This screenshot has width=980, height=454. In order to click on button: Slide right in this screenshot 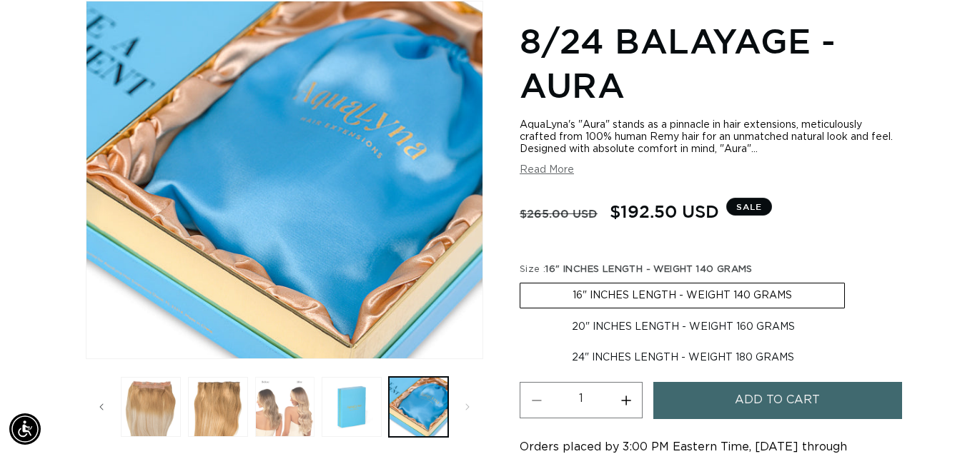, I will do `click(467, 408)`.